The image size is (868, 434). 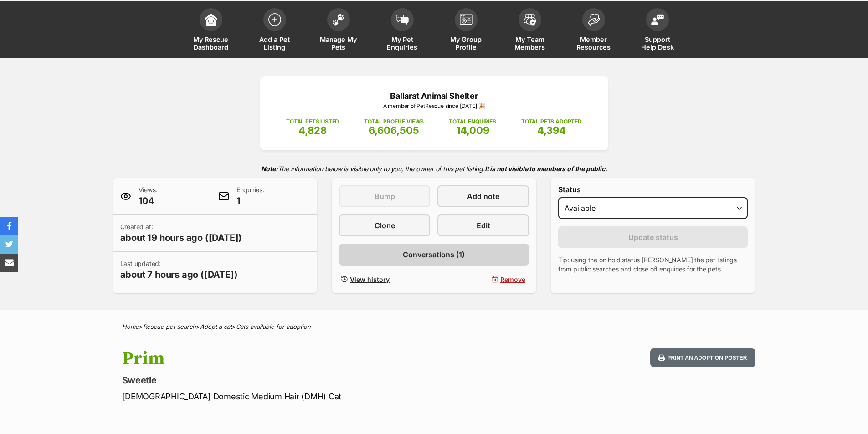 I want to click on h1: Prim, so click(x=315, y=359).